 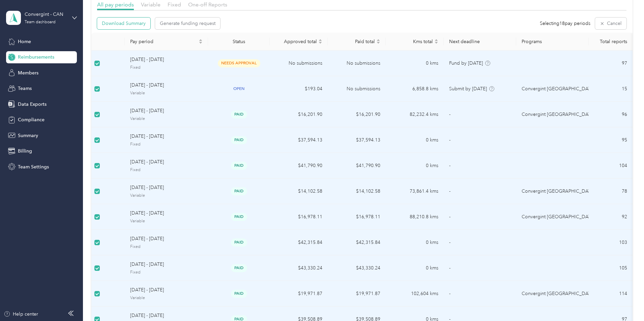 I want to click on td: $42,315.84, so click(x=298, y=242).